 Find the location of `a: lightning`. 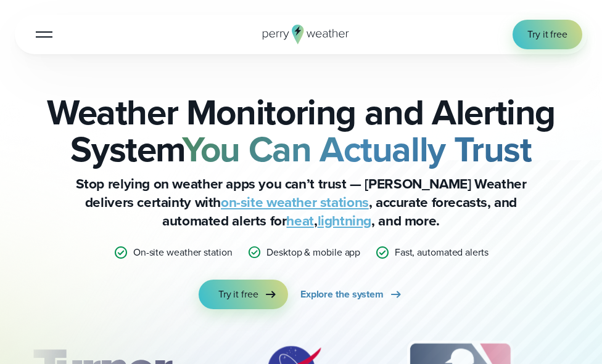

a: lightning is located at coordinates (345, 221).